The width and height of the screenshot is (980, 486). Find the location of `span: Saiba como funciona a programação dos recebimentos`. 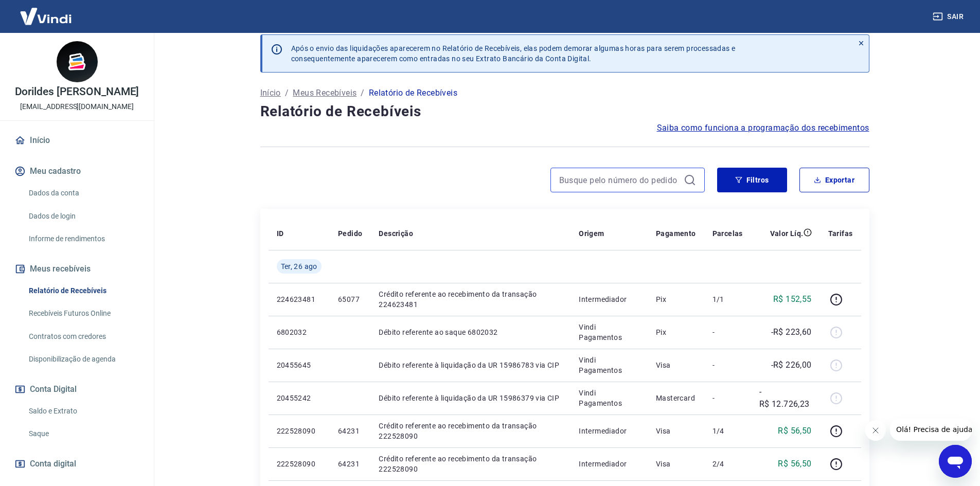

span: Saiba como funciona a programação dos recebimentos is located at coordinates (763, 128).